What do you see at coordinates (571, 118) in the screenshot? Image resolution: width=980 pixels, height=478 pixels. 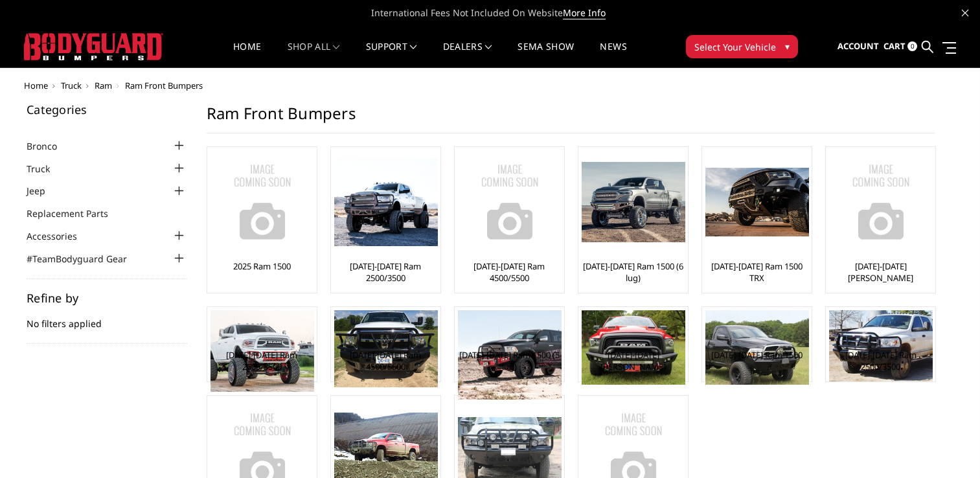 I see `h1: Ram Front Bumpers` at bounding box center [571, 118].